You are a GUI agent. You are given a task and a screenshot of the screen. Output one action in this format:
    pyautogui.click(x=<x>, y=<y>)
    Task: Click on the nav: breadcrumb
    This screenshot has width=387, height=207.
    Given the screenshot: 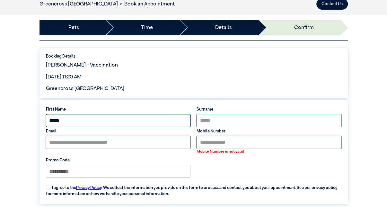 What is the action you would take?
    pyautogui.click(x=107, y=4)
    